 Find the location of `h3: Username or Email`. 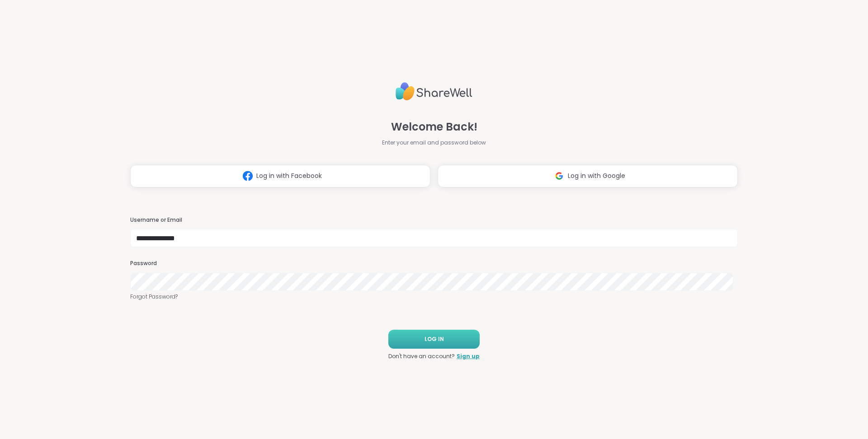

h3: Username or Email is located at coordinates (434, 220).